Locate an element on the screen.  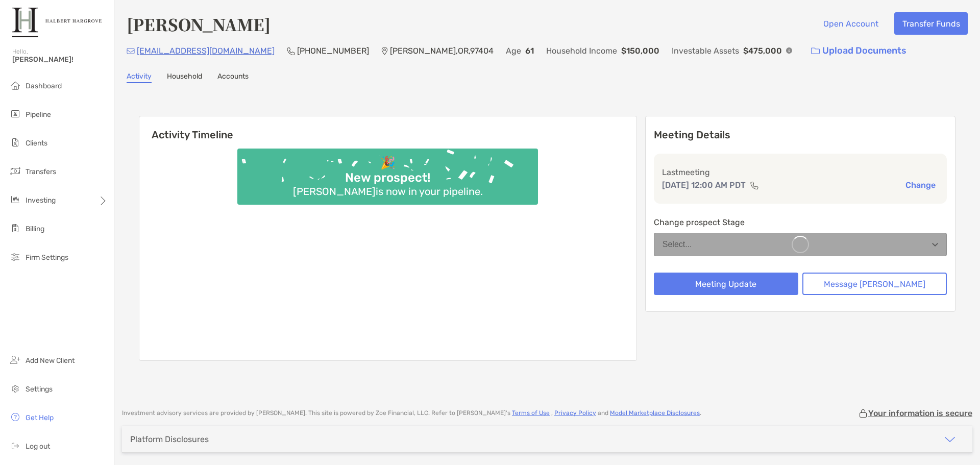
div: New prospect! is located at coordinates (387, 178).